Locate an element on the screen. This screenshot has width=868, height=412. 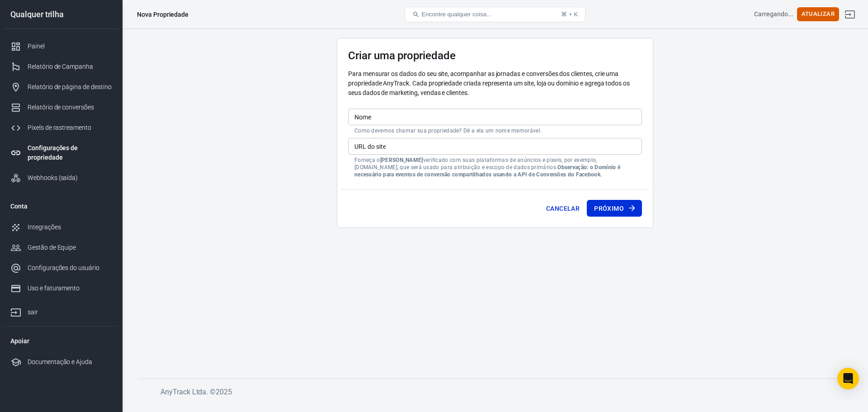
a: Relatório de conversões is located at coordinates (61, 107).